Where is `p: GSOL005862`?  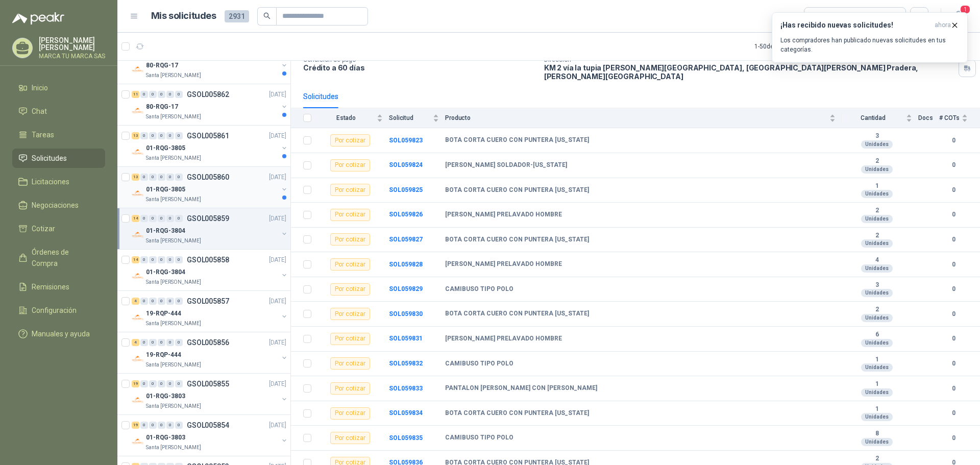
p: GSOL005862 is located at coordinates (207, 95).